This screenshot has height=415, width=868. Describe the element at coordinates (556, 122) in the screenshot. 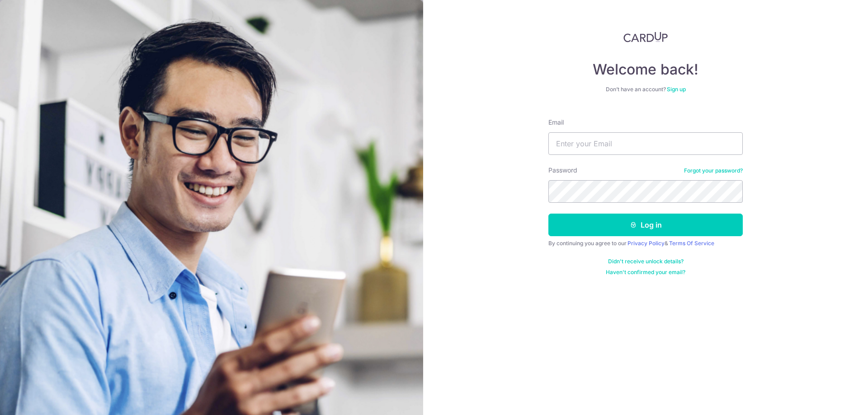

I see `label: Email` at that location.